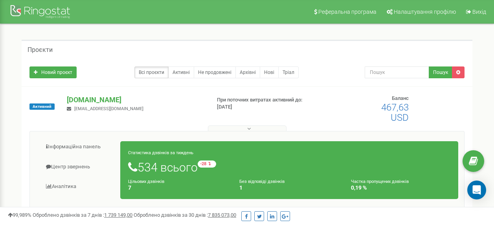 The width and height of the screenshot is (494, 225). I want to click on span: Оброблено дзвінків за 30 днів :, so click(185, 214).